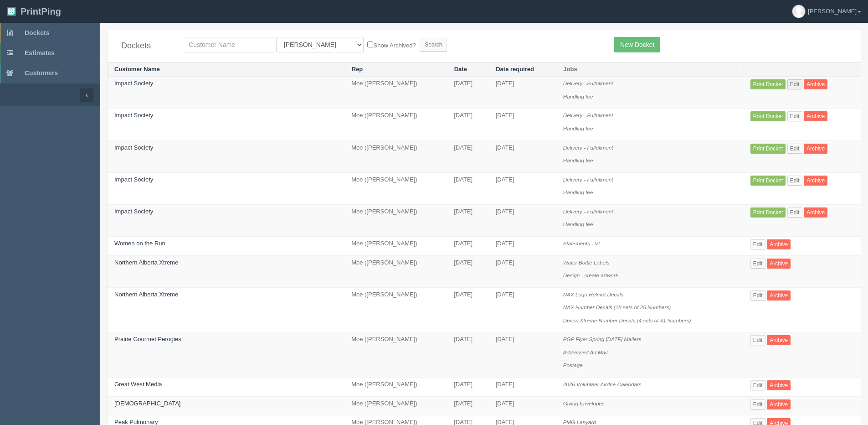  What do you see at coordinates (637, 44) in the screenshot?
I see `a: New Docket` at bounding box center [637, 44].